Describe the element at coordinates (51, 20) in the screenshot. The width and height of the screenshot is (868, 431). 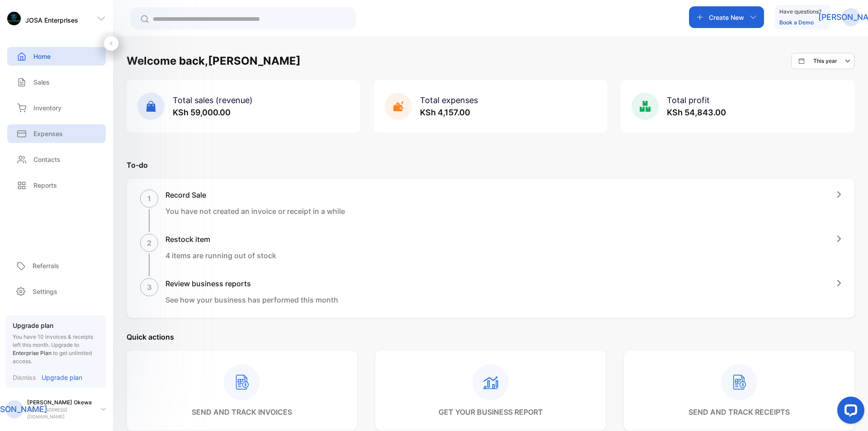
I see `p: JOSA Enterprises` at that location.